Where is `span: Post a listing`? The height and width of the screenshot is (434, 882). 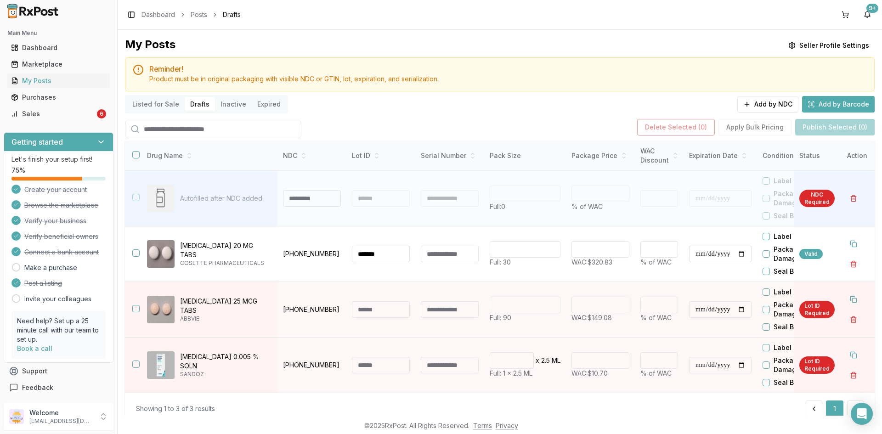 span: Post a listing is located at coordinates (43, 284).